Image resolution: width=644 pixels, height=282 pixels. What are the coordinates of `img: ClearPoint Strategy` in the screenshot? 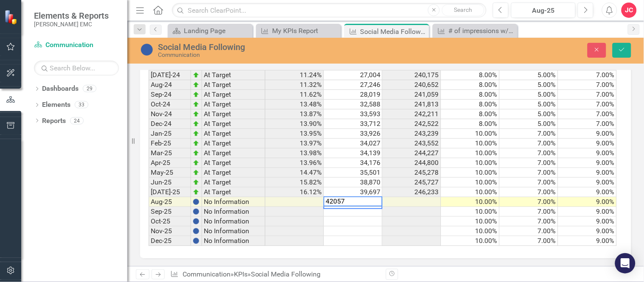 It's located at (12, 17).